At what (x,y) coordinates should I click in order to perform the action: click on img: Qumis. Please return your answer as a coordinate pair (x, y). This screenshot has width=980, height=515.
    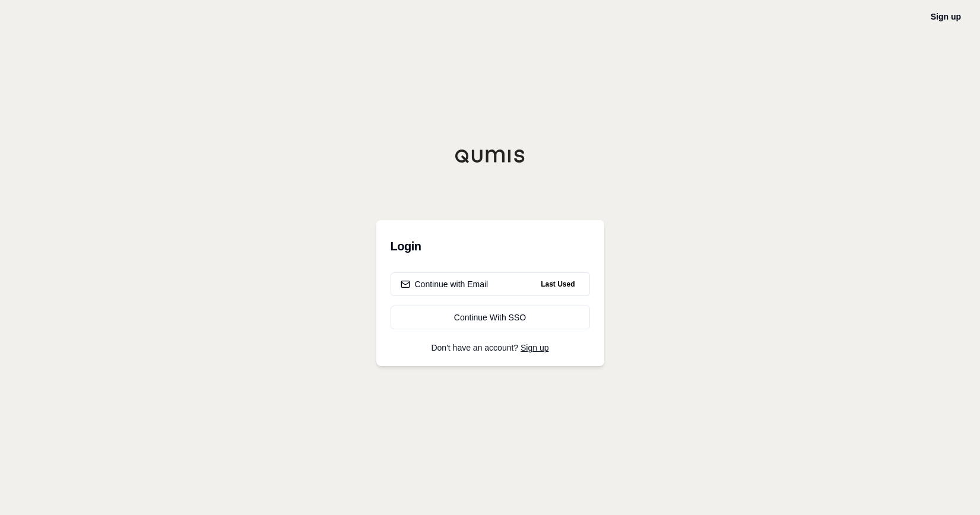
    Looking at the image, I should click on (490, 156).